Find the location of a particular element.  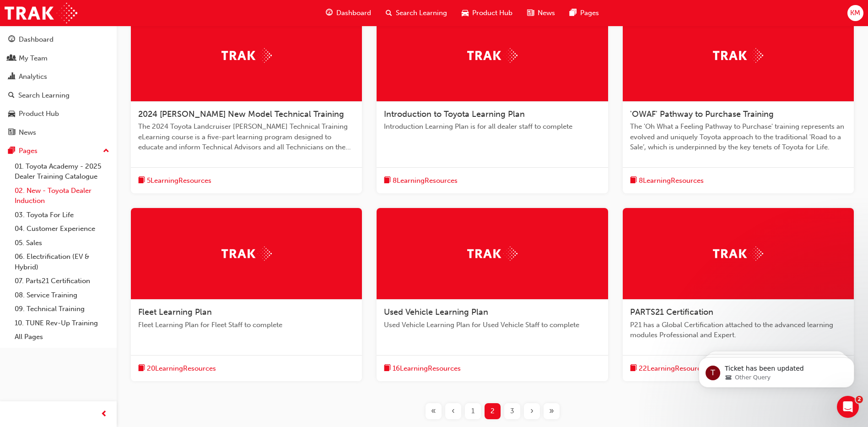

a: 06. Electrification (EV & Hybrid) is located at coordinates (62, 262).